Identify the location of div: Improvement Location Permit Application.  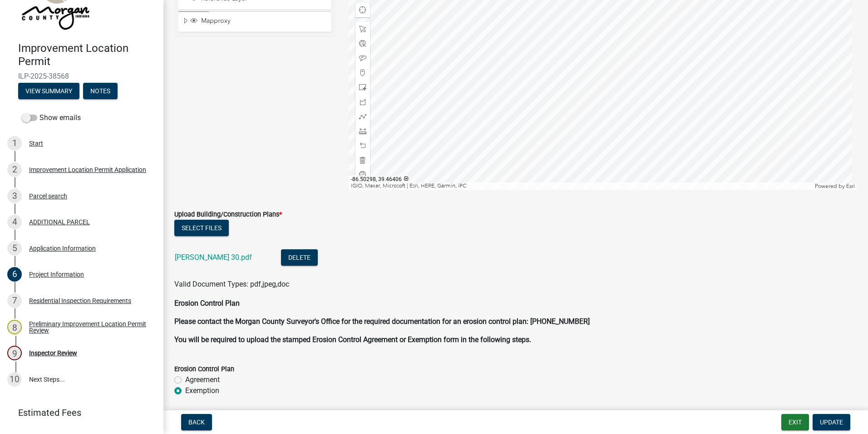
(88, 170).